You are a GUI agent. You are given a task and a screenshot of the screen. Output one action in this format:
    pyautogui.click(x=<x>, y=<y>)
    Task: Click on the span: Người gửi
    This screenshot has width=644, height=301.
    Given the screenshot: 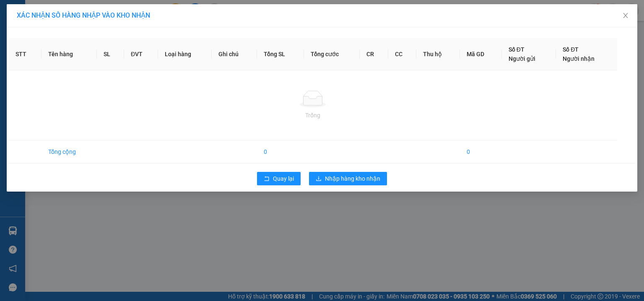 What is the action you would take?
    pyautogui.click(x=522, y=59)
    